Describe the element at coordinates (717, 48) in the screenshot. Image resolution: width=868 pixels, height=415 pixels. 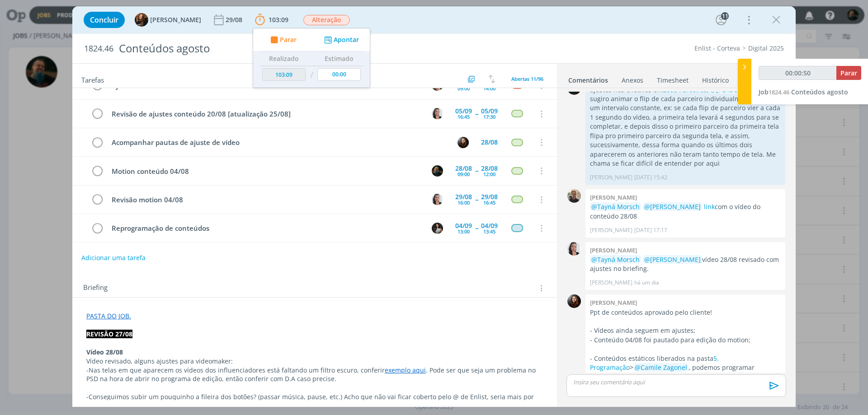
I see `a: Enlist - Corteva` at that location.